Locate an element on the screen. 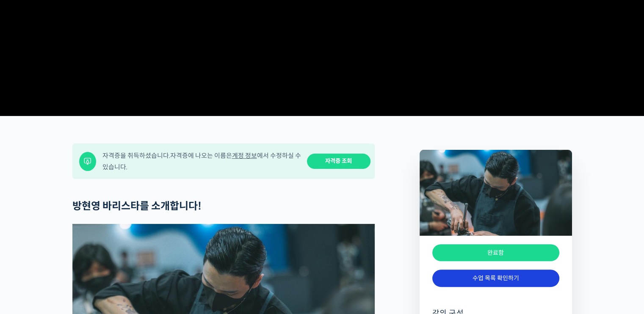  a: 계정 정보 is located at coordinates (245, 155).